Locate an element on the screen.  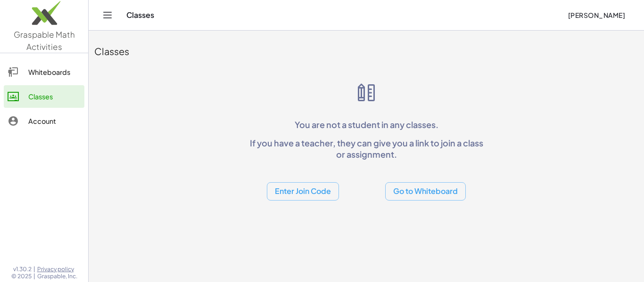
a: Whiteboards is located at coordinates (44, 72).